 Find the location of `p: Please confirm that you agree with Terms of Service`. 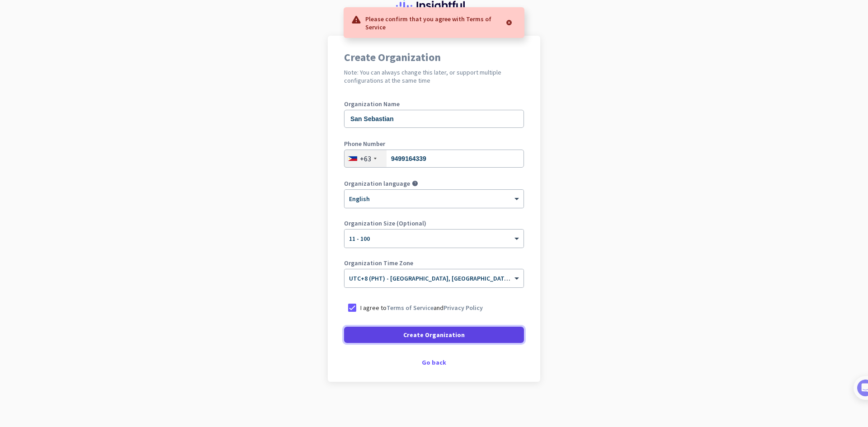

p: Please confirm that you agree with Terms of Service is located at coordinates (433, 22).